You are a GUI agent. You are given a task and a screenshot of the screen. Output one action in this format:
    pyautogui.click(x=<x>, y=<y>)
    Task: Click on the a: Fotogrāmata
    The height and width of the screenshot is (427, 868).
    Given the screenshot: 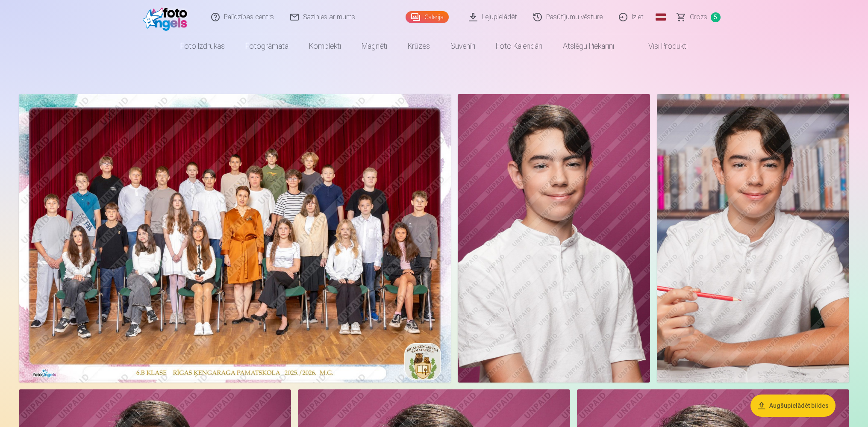 What is the action you would take?
    pyautogui.click(x=267, y=46)
    